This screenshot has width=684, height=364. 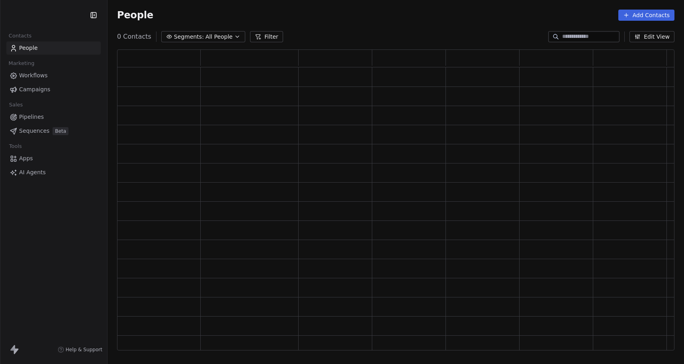 I want to click on button: Add Contacts, so click(x=646, y=15).